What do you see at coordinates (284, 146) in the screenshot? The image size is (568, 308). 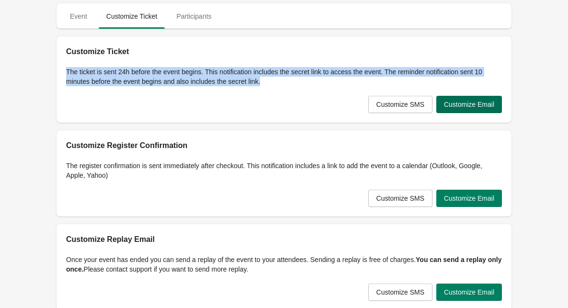 I see `h2: Customize Register Confirmation` at bounding box center [284, 146].